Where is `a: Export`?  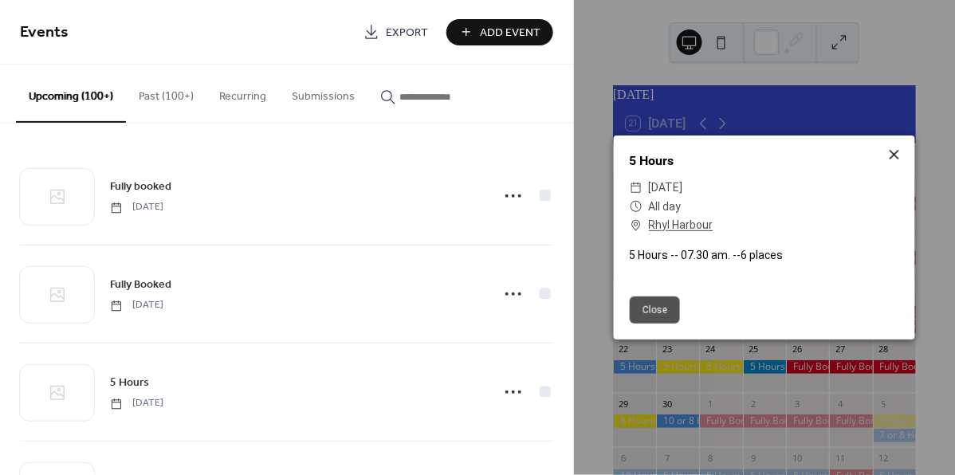
a: Export is located at coordinates (396, 32).